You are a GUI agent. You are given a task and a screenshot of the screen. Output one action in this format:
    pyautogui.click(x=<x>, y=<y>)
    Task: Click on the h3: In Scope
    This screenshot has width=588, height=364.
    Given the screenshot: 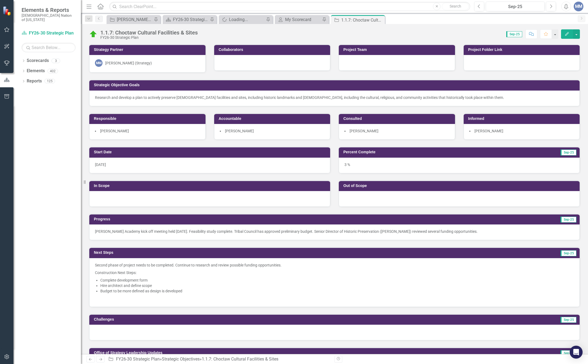 What is the action you would take?
    pyautogui.click(x=211, y=186)
    